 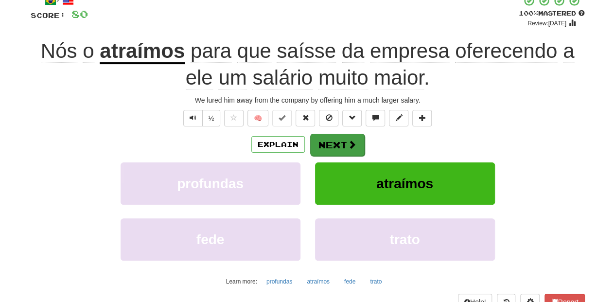 What do you see at coordinates (142, 52) in the screenshot?
I see `strong: atraímos` at bounding box center [142, 52].